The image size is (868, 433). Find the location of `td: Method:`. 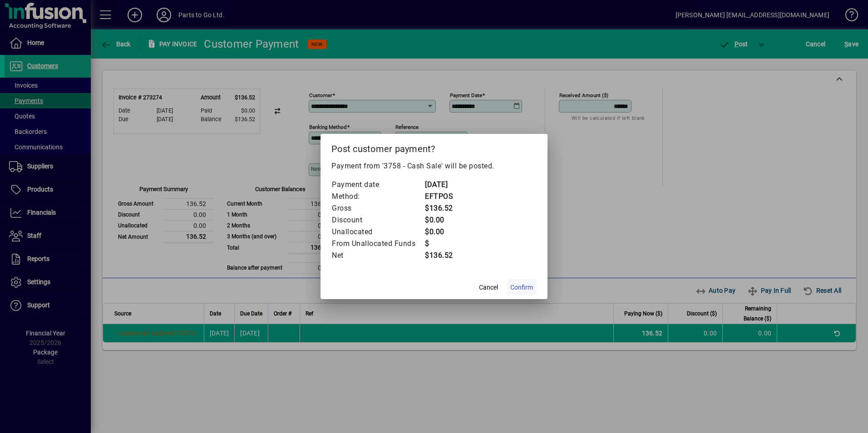

td: Method: is located at coordinates (377, 197).